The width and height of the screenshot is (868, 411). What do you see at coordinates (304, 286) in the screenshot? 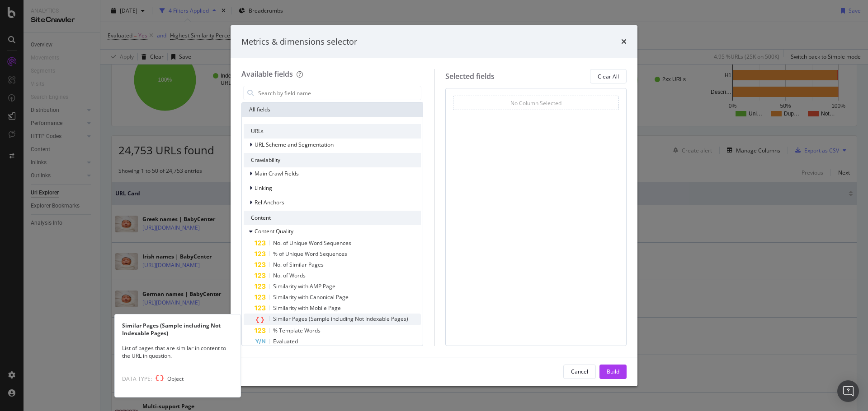
I see `span: Similarity with AMP Page` at bounding box center [304, 286].